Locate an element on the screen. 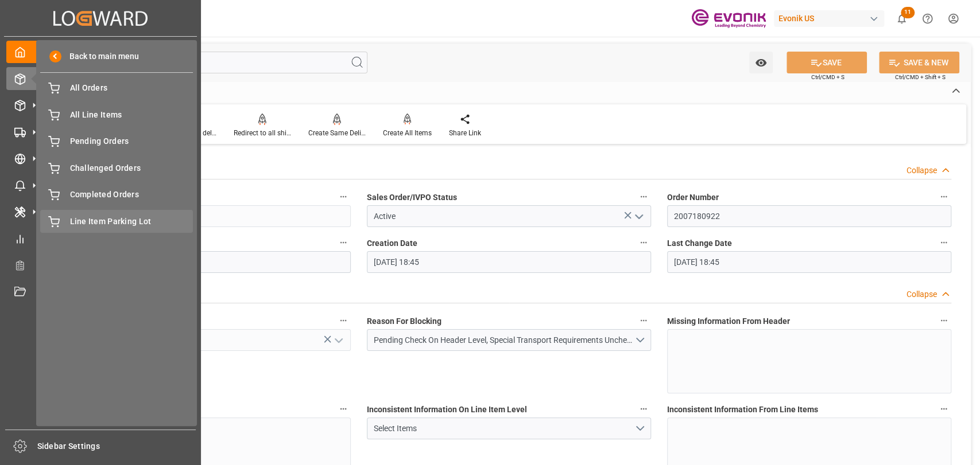 The image size is (980, 465). button: Creation Date is located at coordinates (644, 243).